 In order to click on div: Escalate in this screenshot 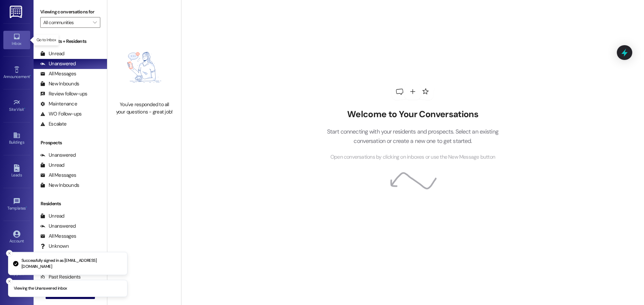, I will do `click(53, 124)`.